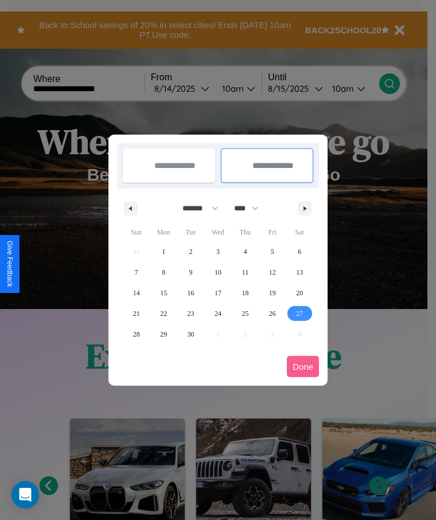  Describe the element at coordinates (190, 334) in the screenshot. I see `button: 30` at that location.